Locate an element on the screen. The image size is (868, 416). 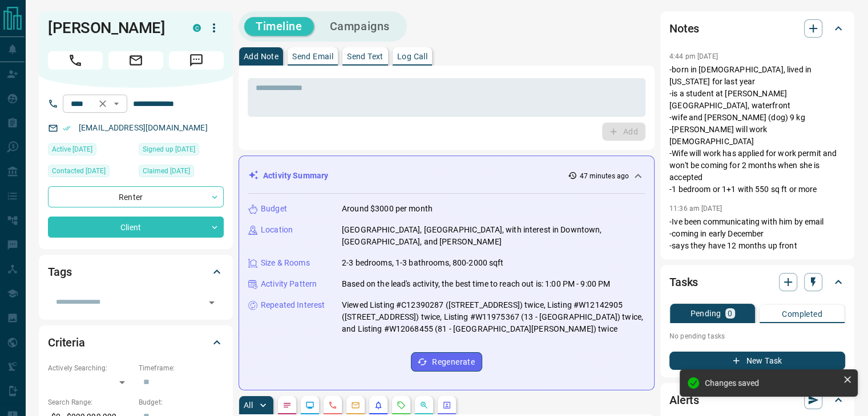
button: Timeline is located at coordinates (279, 26).